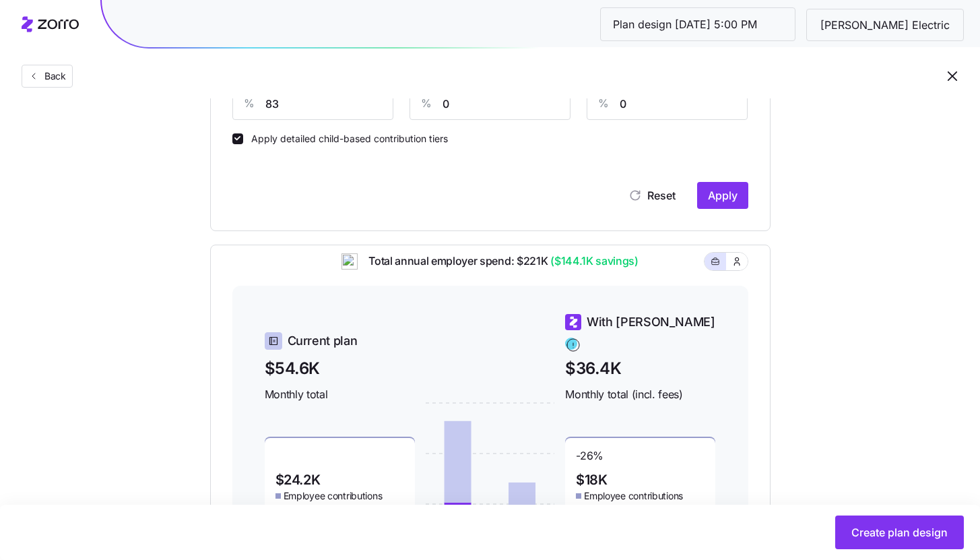  What do you see at coordinates (723, 196) in the screenshot?
I see `span: Apply` at bounding box center [723, 196].